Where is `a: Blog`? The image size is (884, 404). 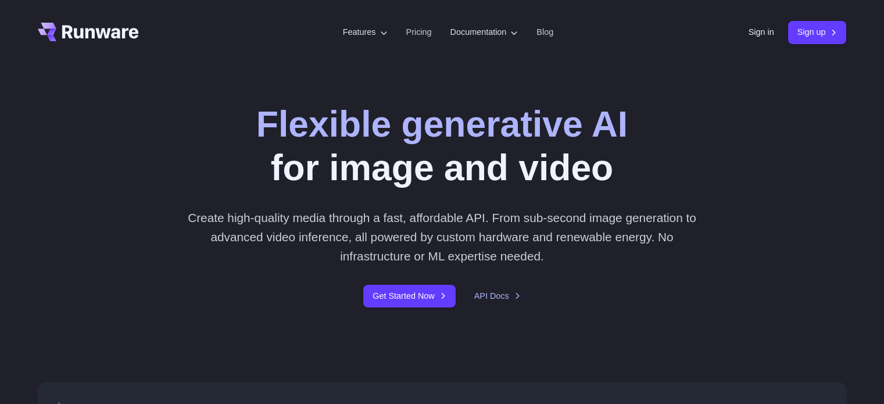
a: Blog is located at coordinates (544, 32).